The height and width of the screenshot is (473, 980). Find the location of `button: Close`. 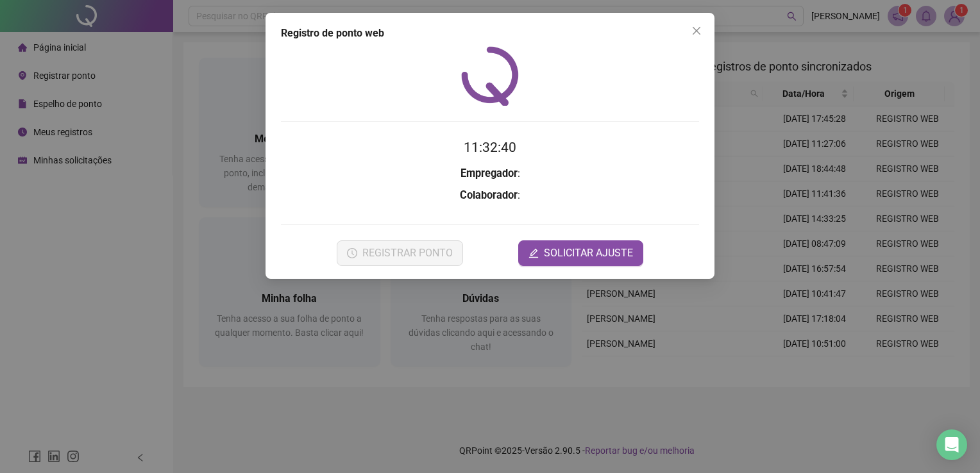

button: Close is located at coordinates (697, 31).